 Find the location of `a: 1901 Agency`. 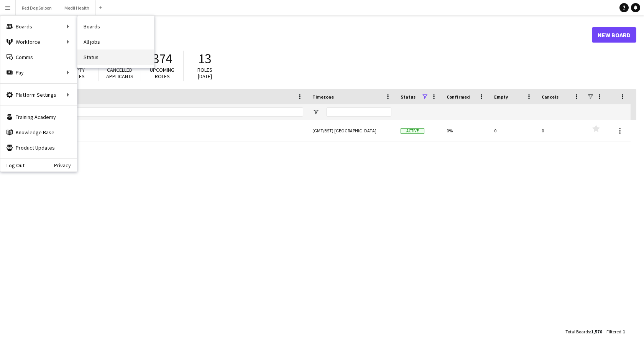

a: 1901 Agency is located at coordinates (161, 131).